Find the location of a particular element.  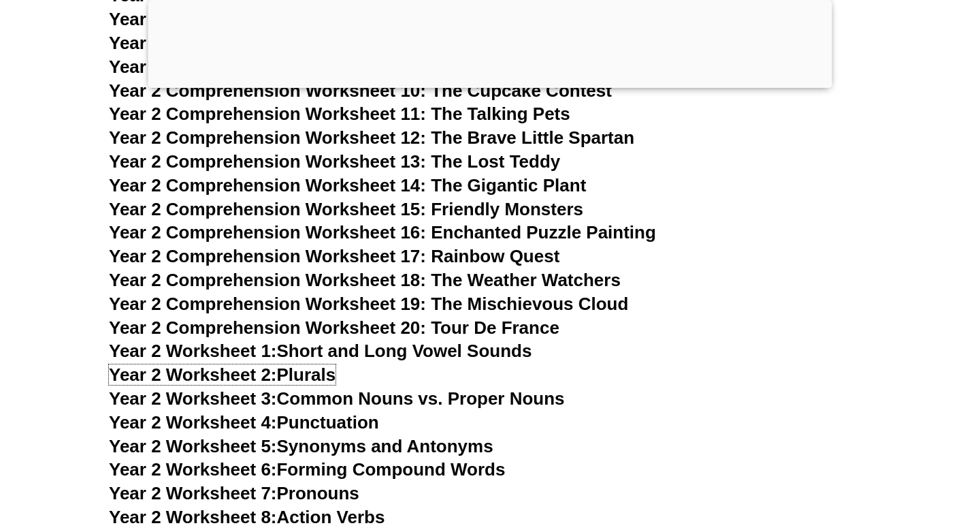

span: Year 2 Worksheet 8: is located at coordinates (192, 517).